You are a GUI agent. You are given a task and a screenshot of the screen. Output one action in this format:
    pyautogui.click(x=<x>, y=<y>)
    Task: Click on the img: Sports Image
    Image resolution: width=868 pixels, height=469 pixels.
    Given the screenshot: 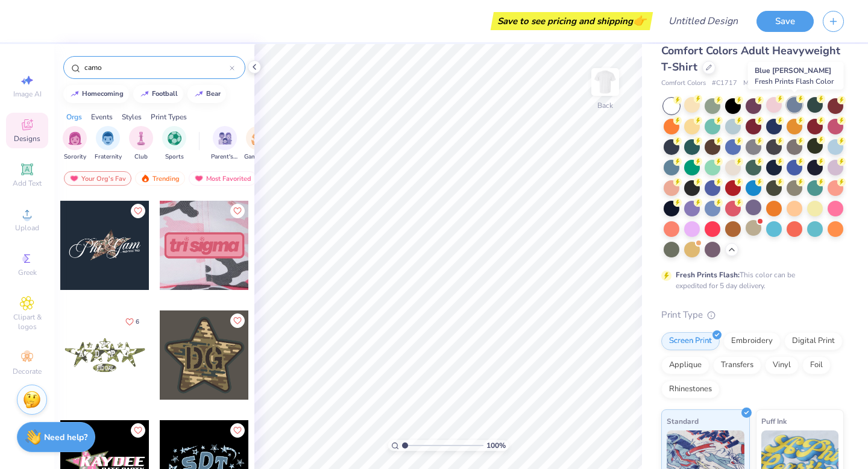 What is the action you would take?
    pyautogui.click(x=174, y=138)
    